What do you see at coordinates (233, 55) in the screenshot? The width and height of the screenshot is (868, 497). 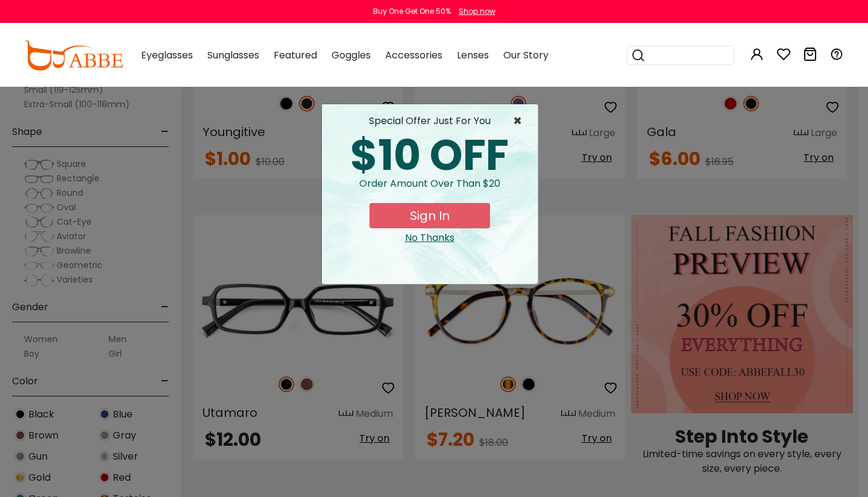 I see `span: Sunglasses` at bounding box center [233, 55].